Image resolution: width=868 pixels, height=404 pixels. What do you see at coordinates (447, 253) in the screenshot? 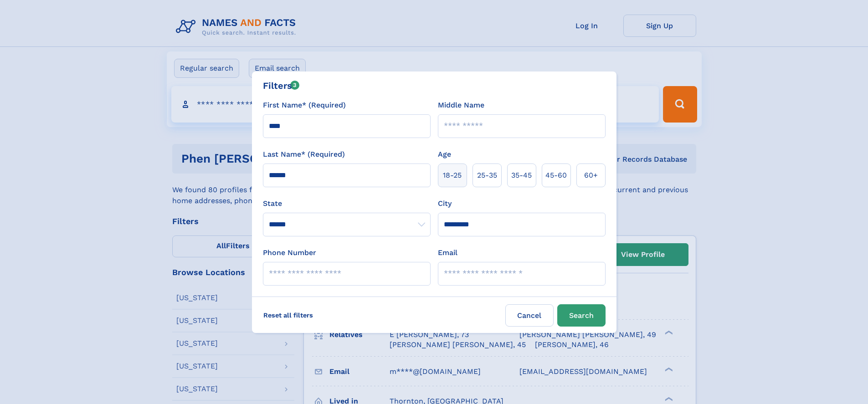
I see `label: Email` at bounding box center [447, 253].